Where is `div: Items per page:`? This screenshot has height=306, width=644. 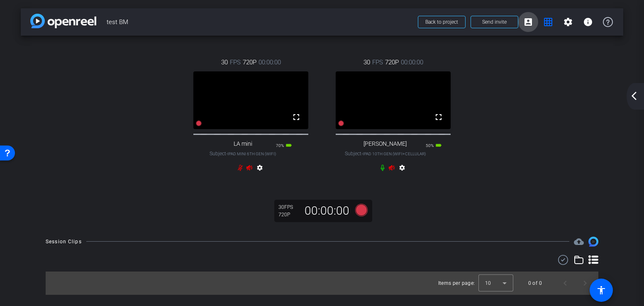
div: Items per page: is located at coordinates (457, 283).